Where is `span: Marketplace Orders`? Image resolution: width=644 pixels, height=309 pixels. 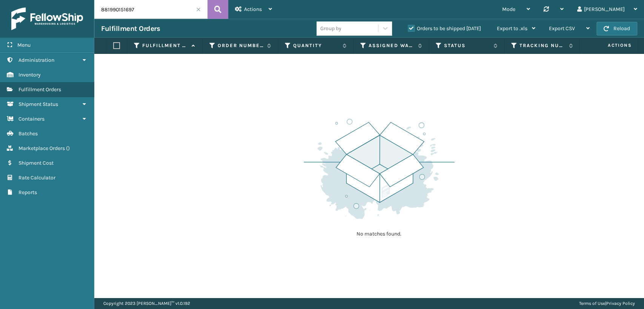
span: Marketplace Orders is located at coordinates (41, 148).